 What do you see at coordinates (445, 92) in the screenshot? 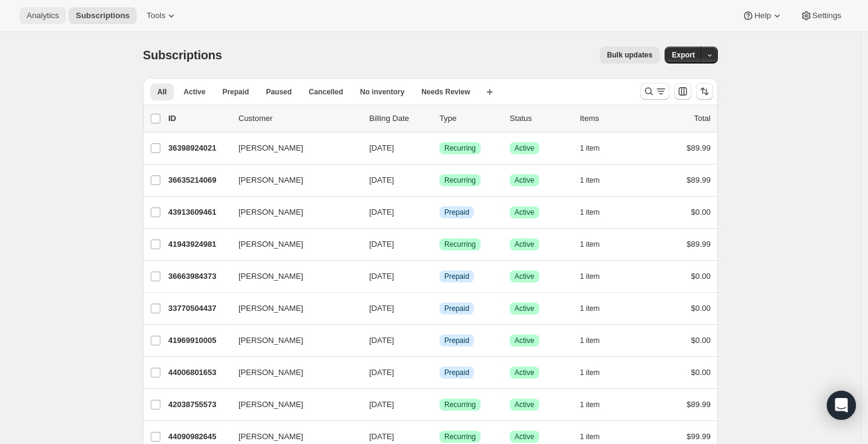
I see `span: Needs Review` at bounding box center [445, 92].